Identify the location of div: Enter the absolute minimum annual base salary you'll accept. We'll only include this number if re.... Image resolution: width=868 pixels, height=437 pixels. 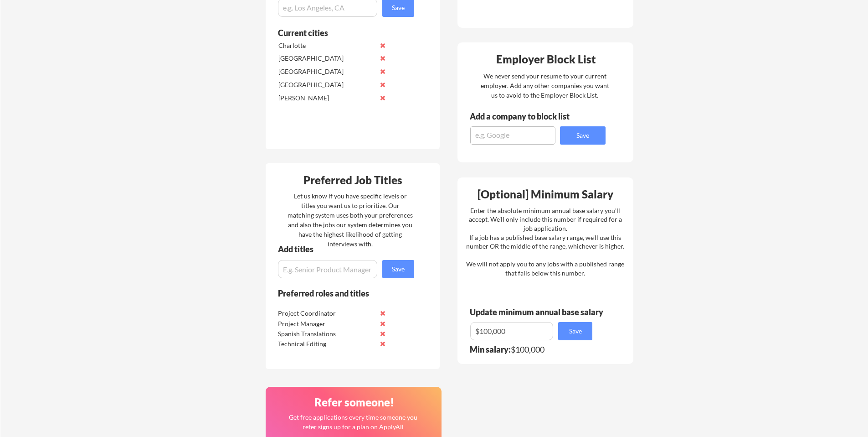
(545, 241).